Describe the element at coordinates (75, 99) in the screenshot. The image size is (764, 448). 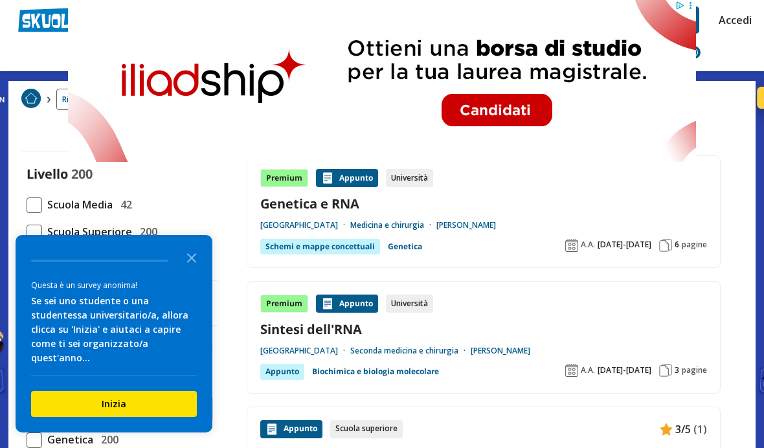
I see `span: Ricerca` at that location.